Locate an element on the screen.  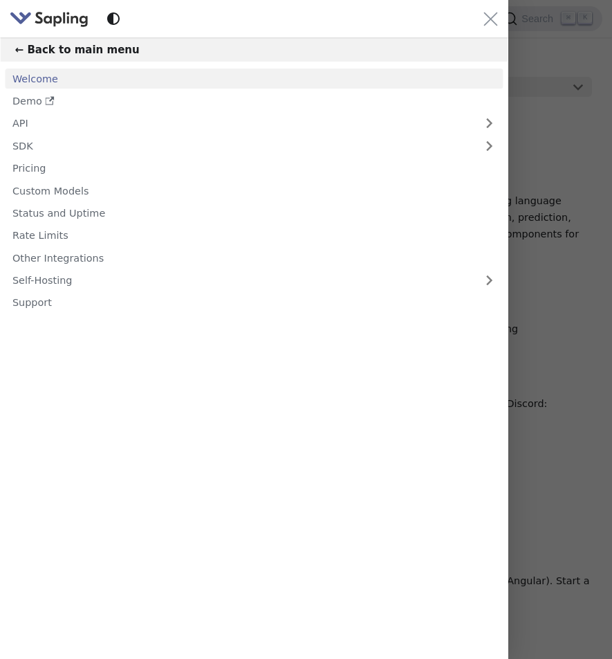
a: Custom Models is located at coordinates (254, 190).